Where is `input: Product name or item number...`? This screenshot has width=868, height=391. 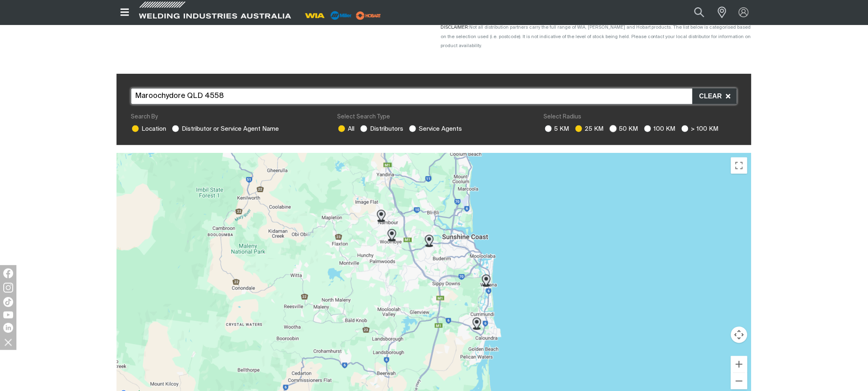
input: Product name or item number... is located at coordinates (695, 12).